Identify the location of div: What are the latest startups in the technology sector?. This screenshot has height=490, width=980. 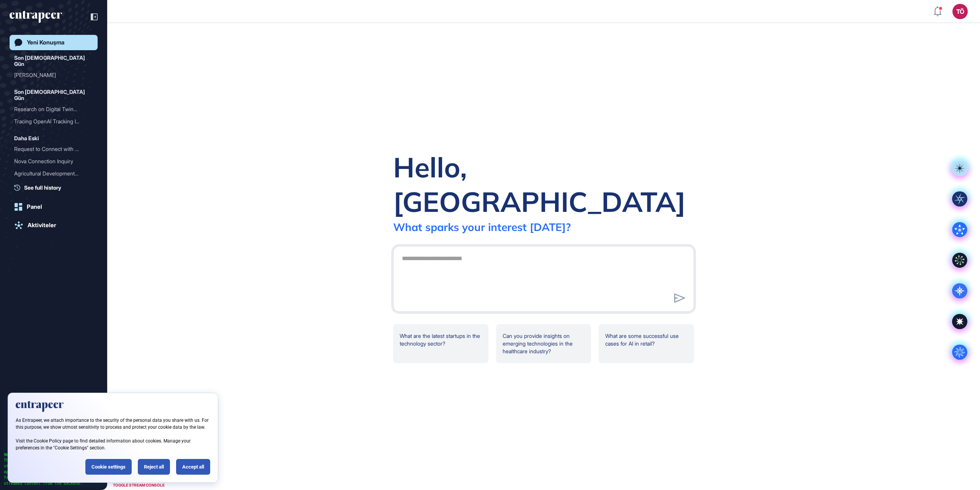
(440, 344).